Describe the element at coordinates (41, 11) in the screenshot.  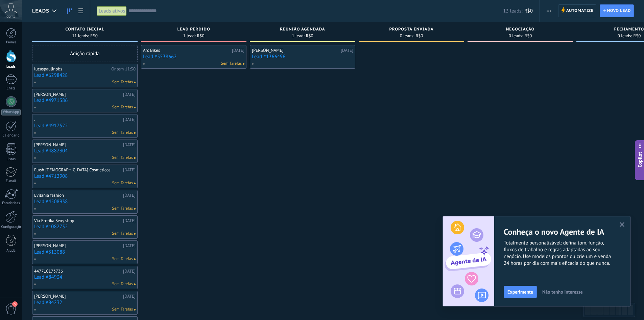
I see `span: Leads` at that location.